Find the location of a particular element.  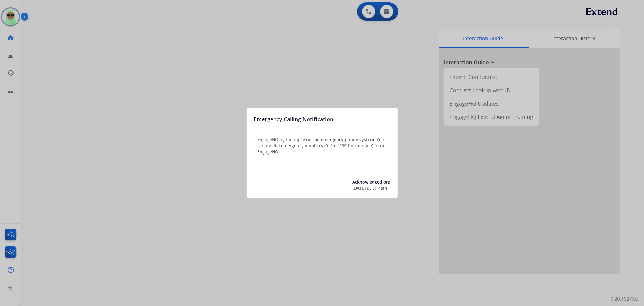

h3: Emergency Calling Notification is located at coordinates (294, 119).